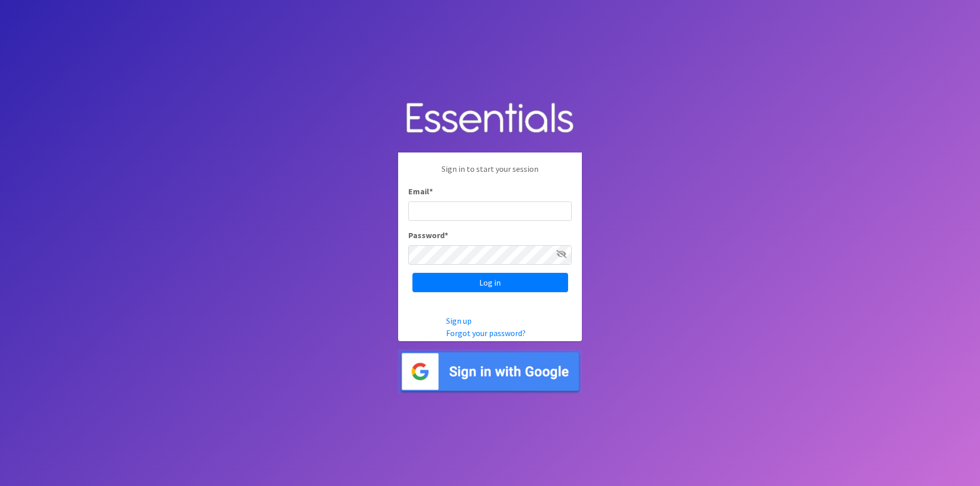 This screenshot has height=486, width=980. What do you see at coordinates (490, 118) in the screenshot?
I see `img: Human Essentials` at bounding box center [490, 118].